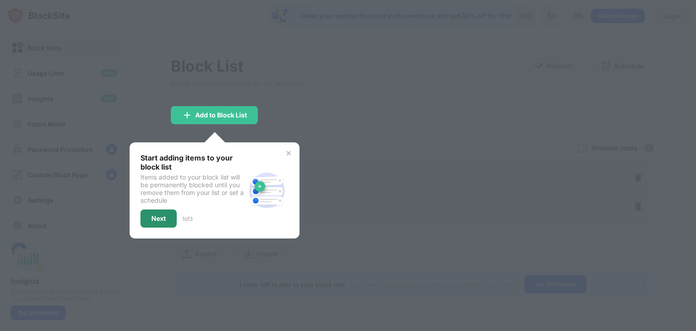  I want to click on img: block-site.svg, so click(267, 190).